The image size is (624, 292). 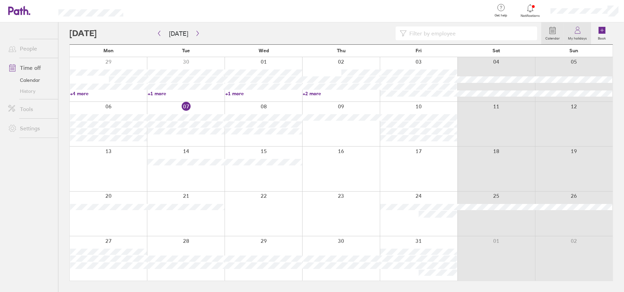 I want to click on a: Tools, so click(x=30, y=109).